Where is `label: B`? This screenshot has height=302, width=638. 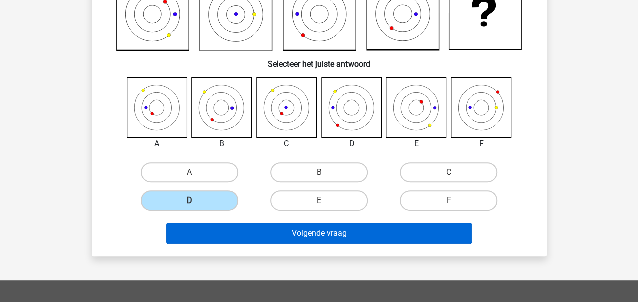 label: B is located at coordinates (319, 172).